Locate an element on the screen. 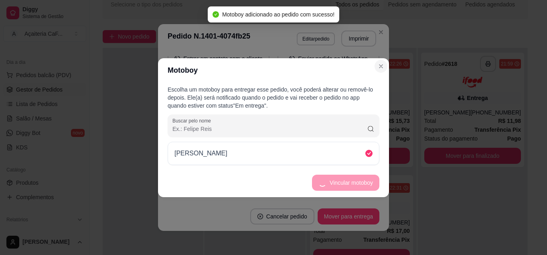  span: Motoboy adicionado ao pedido com sucesso! is located at coordinates (278, 14).